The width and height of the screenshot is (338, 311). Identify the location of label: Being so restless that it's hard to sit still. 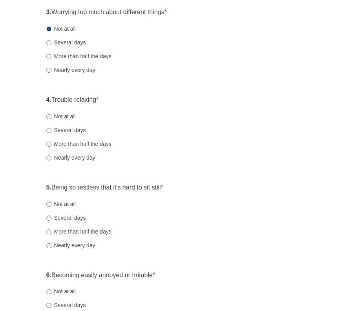
(105, 187).